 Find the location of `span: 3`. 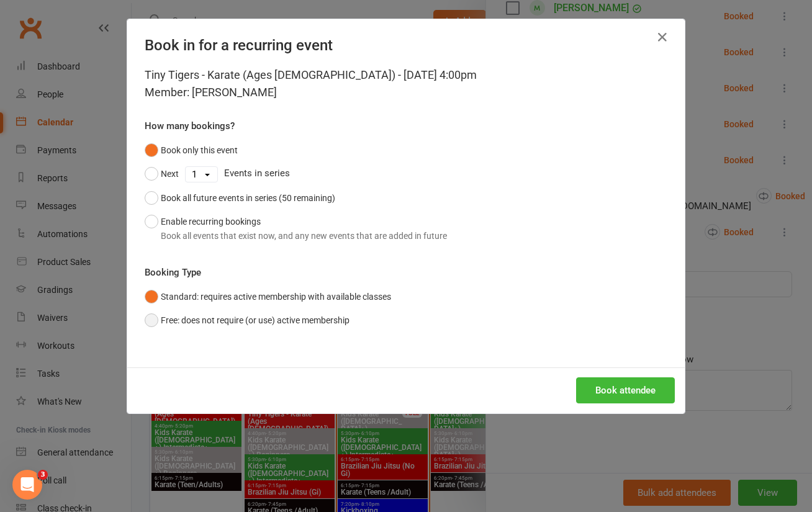

span: 3 is located at coordinates (43, 475).